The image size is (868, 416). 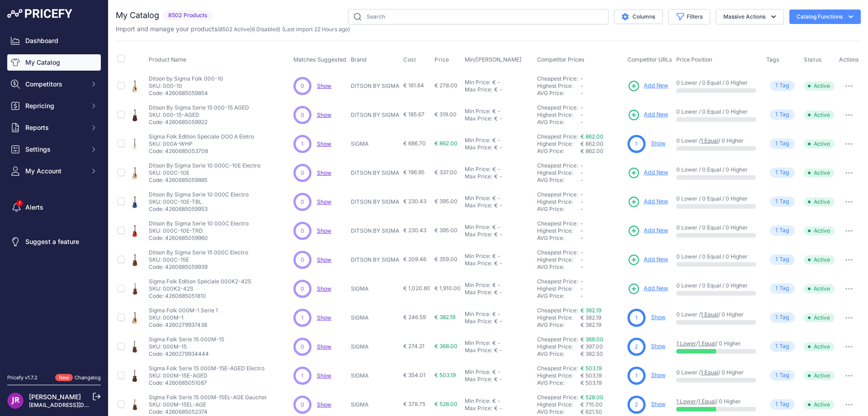 What do you see at coordinates (55, 149) in the screenshot?
I see `span: Settings` at bounding box center [55, 149].